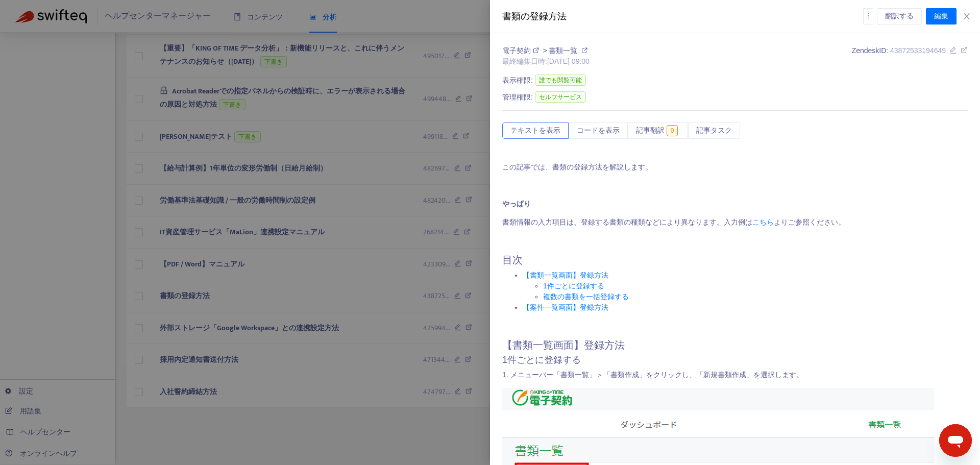 The width and height of the screenshot is (980, 465). Describe the element at coordinates (586, 296) in the screenshot. I see `a: 複数の書類を一括登録する` at that location.